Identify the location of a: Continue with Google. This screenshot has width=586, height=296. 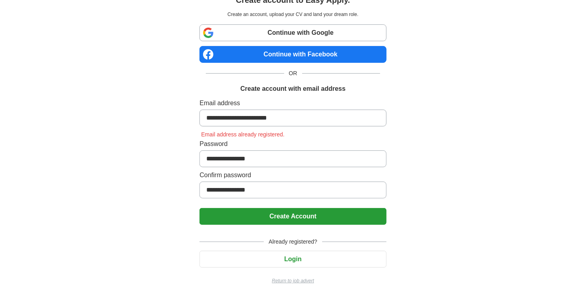
(293, 33).